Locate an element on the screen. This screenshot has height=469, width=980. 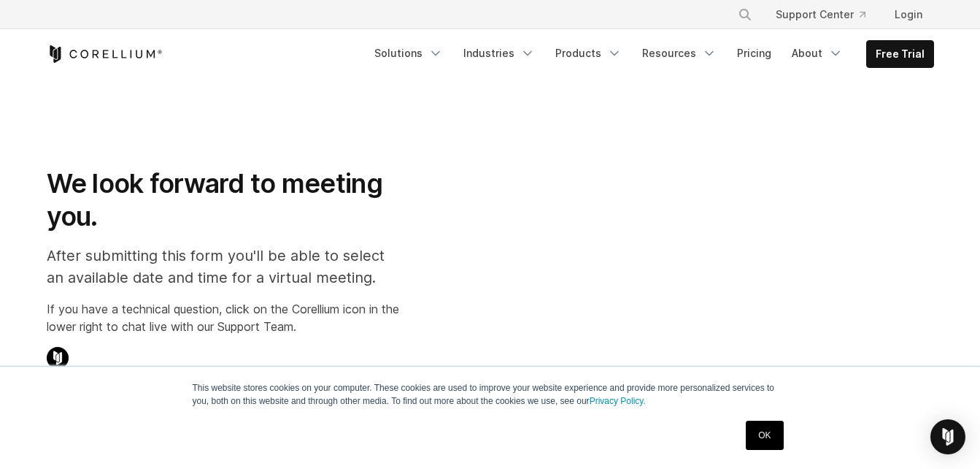
a: About is located at coordinates (817, 53).